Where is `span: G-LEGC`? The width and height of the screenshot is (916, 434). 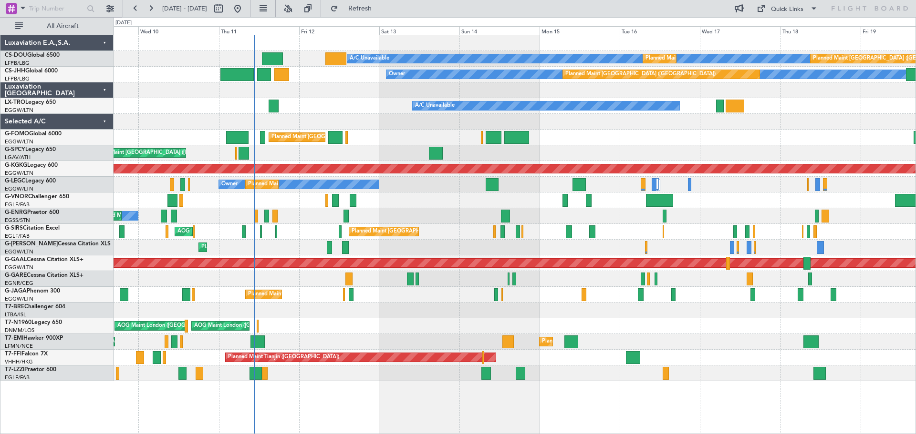 span: G-LEGC is located at coordinates (15, 181).